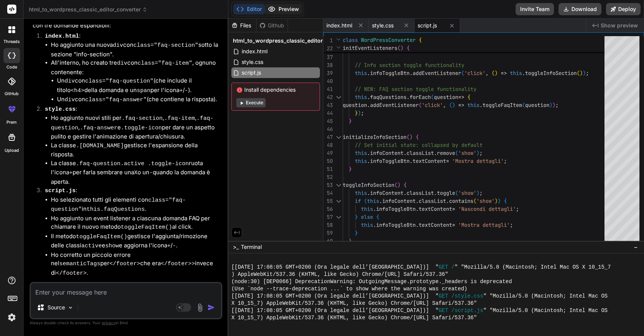 The width and height of the screenshot is (644, 336). Describe the element at coordinates (467, 153) in the screenshot. I see `span: 'show'` at that location.